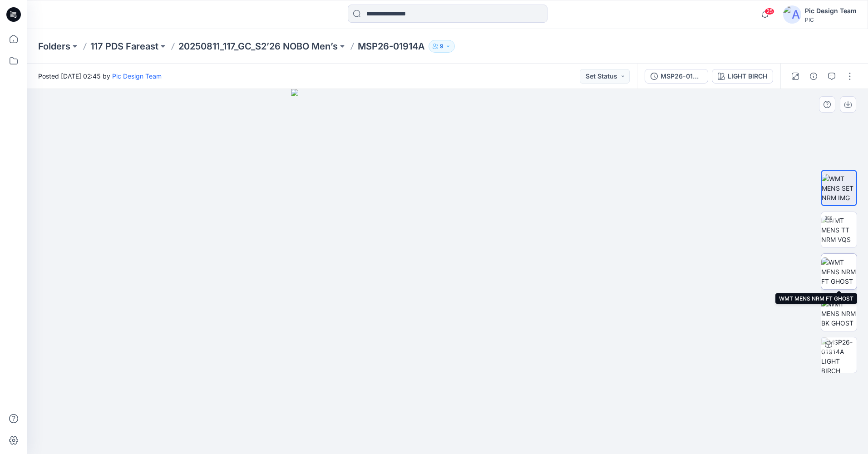 The height and width of the screenshot is (454, 868). I want to click on p: 117 PDS Fareast, so click(124, 46).